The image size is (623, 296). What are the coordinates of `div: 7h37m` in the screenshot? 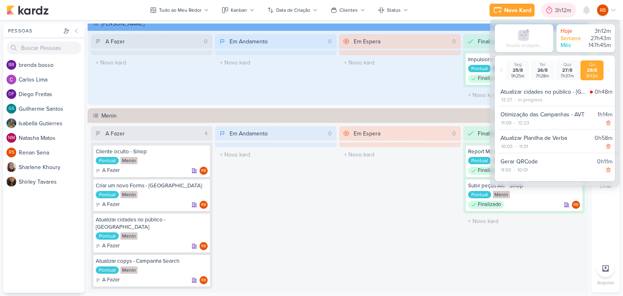 It's located at (567, 76).